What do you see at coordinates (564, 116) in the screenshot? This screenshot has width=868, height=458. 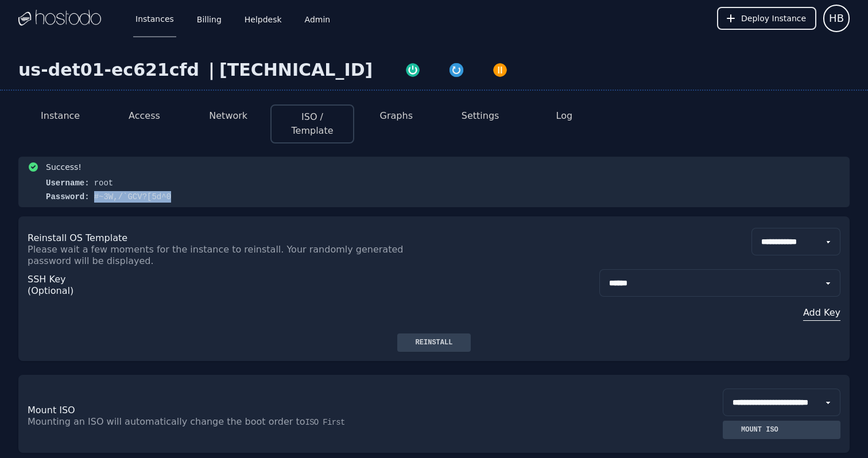 I see `button: Log` at bounding box center [564, 116].